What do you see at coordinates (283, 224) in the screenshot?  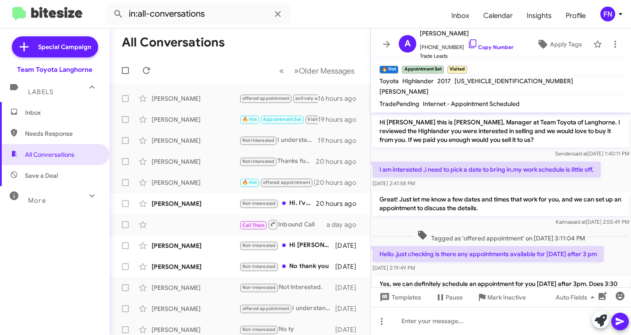 I see `div: Inbound Call` at bounding box center [283, 224].